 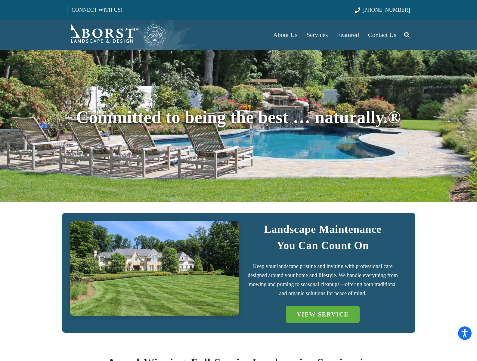 What do you see at coordinates (97, 10) in the screenshot?
I see `a: CONNECT WITH US!` at bounding box center [97, 10].